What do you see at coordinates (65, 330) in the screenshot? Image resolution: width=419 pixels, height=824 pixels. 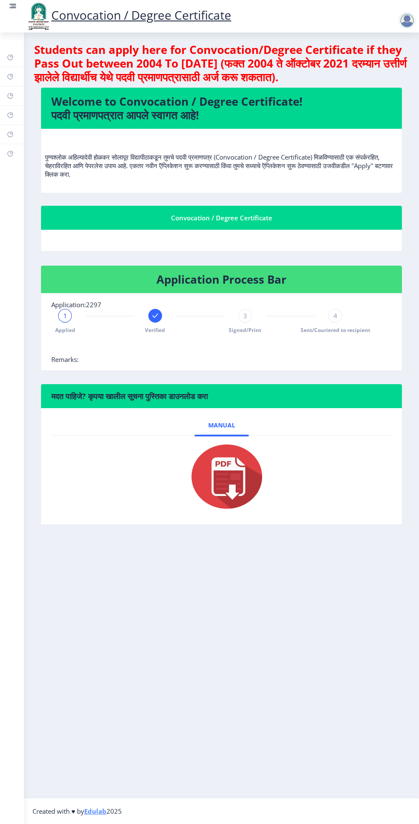 I see `span: Applied` at bounding box center [65, 330].